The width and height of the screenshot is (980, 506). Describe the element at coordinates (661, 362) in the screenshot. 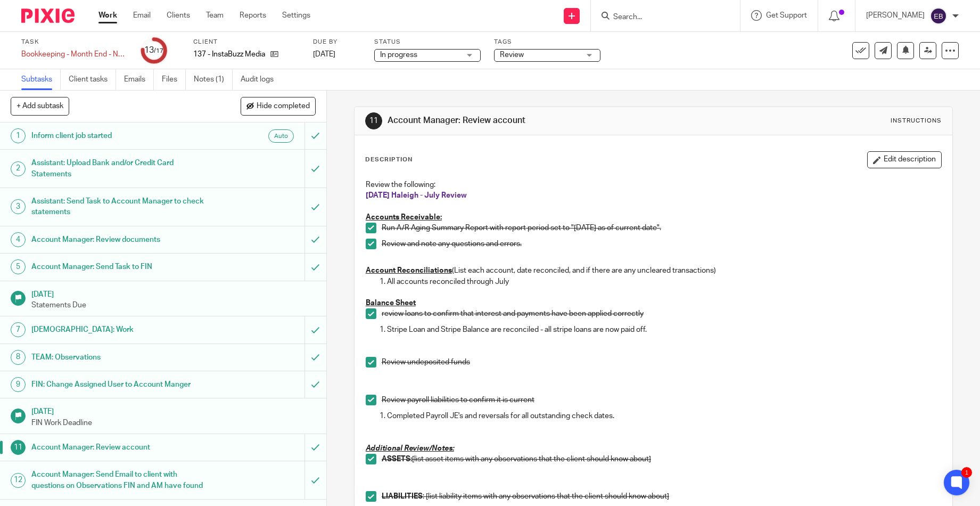

I see `p: Review undeposited funds` at that location.